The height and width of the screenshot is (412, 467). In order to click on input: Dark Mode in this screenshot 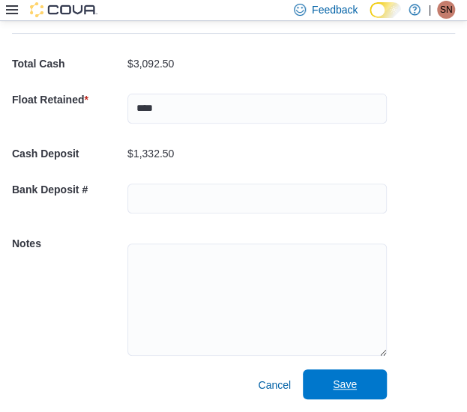, I will do `click(385, 10)`.